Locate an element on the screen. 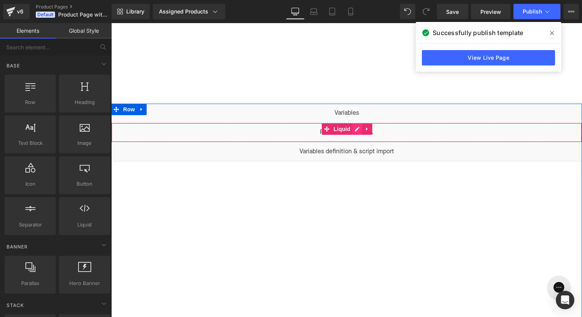 The image size is (582, 317). span: Text Block is located at coordinates (30, 143).